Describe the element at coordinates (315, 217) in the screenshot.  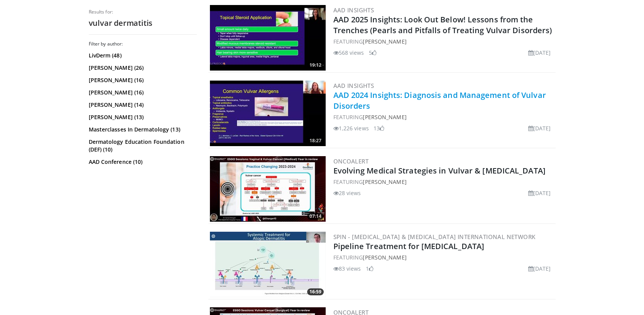
I see `span: 07:14` at that location.